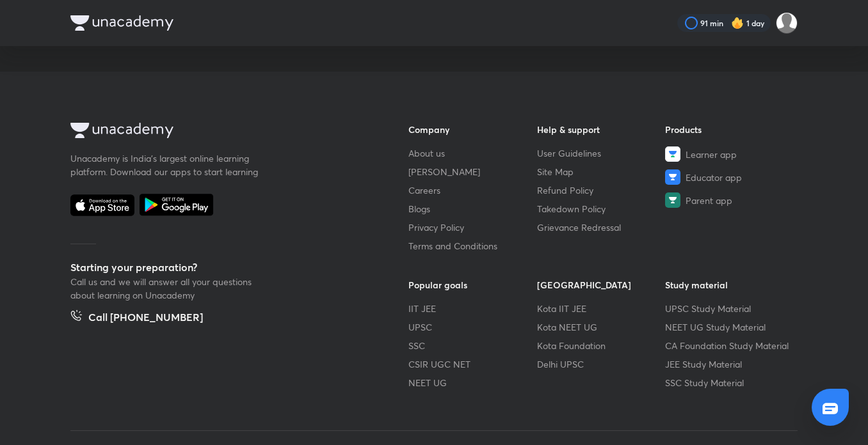 This screenshot has width=868, height=445. Describe the element at coordinates (729, 382) in the screenshot. I see `a: SSC Study Material` at that location.